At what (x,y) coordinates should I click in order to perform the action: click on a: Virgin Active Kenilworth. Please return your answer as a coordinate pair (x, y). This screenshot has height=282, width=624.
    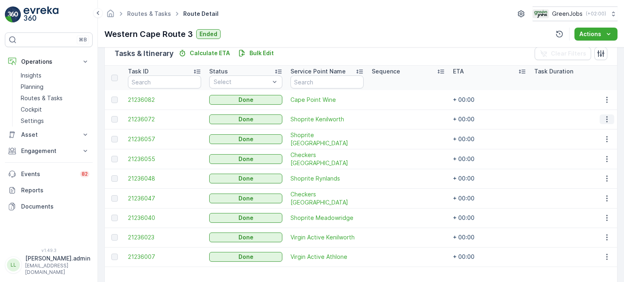
    Looking at the image, I should click on (327, 238).